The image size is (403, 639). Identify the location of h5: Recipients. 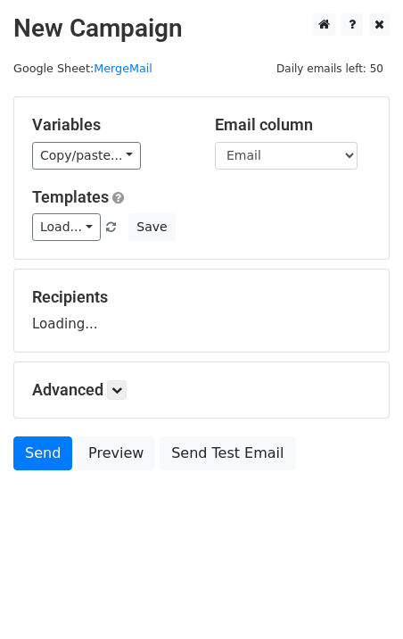
(202, 297).